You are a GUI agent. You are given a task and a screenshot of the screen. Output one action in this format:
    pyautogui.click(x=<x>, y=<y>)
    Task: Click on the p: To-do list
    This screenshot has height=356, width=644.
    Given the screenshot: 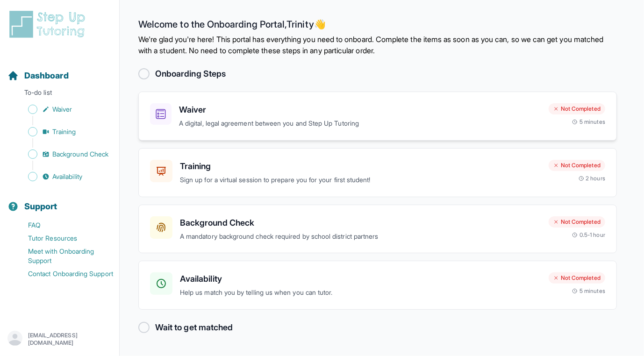 What is the action you would take?
    pyautogui.click(x=59, y=94)
    